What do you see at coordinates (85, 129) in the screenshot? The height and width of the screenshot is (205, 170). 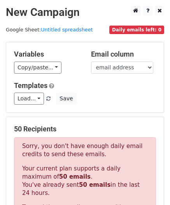 I see `h5: 50 Recipients` at bounding box center [85, 129].